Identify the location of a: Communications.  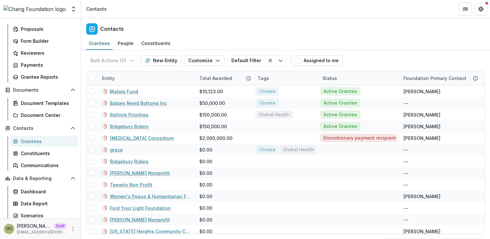
(44, 165).